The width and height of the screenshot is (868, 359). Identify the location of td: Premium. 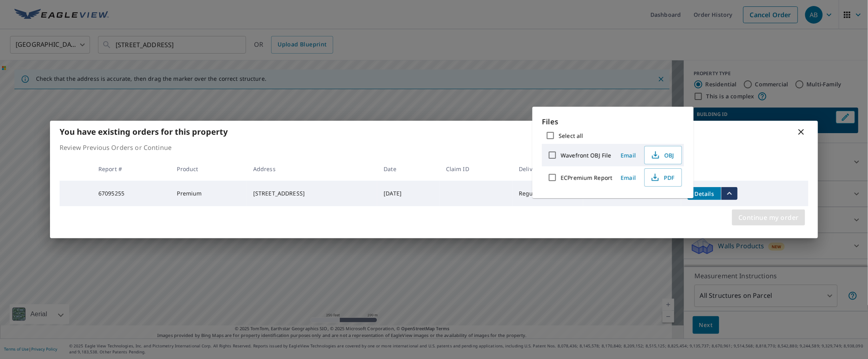
(209, 194).